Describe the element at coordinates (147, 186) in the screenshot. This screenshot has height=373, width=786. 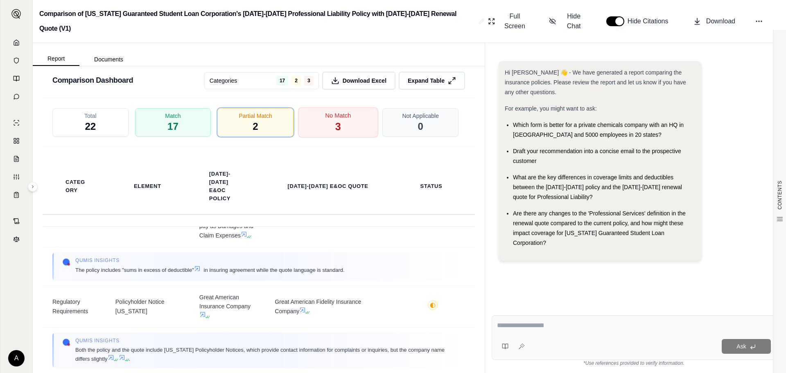
I see `th: Element` at that location.